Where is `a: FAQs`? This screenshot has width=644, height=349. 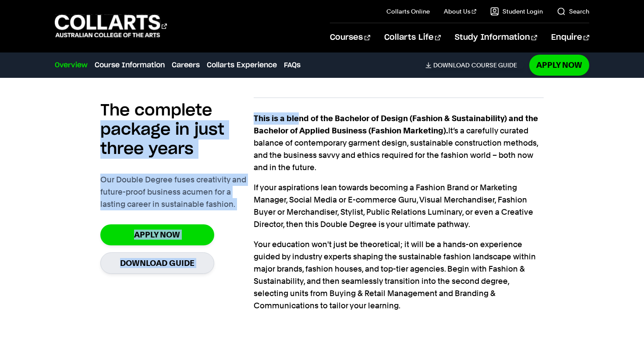 a: FAQs is located at coordinates (292, 65).